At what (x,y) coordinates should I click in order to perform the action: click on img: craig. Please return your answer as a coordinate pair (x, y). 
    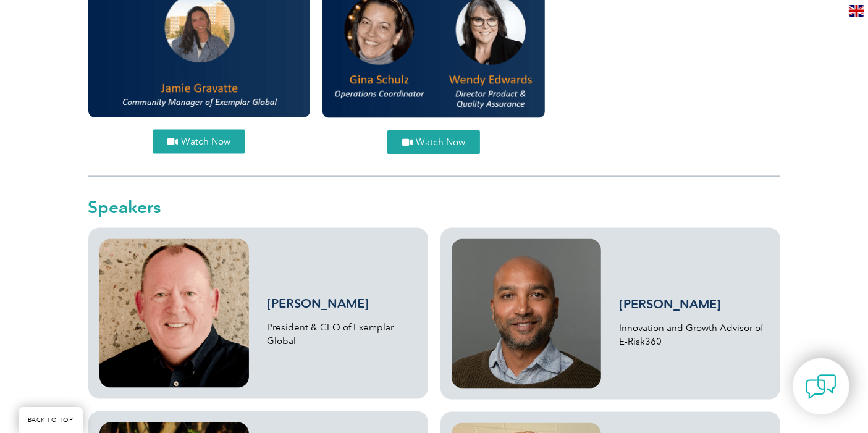
    Looking at the image, I should click on (527, 314).